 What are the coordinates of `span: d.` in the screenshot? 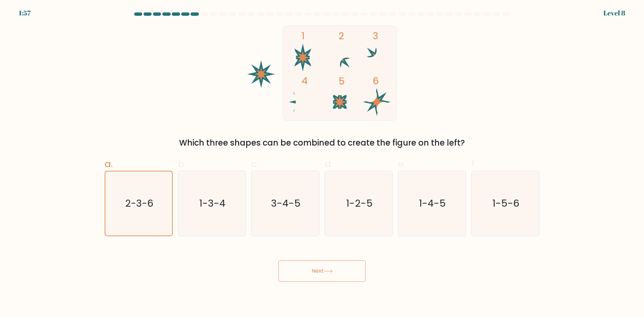 It's located at (329, 164).